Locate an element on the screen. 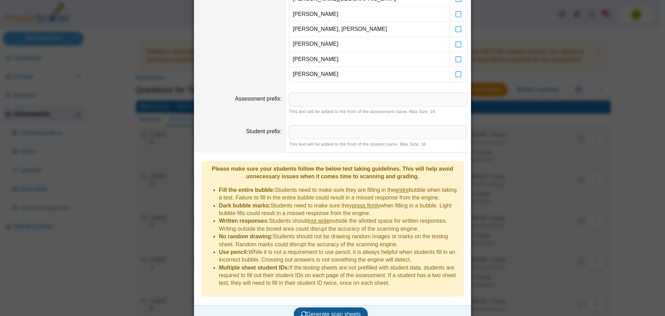  label: Assessment prefix is located at coordinates (258, 98).